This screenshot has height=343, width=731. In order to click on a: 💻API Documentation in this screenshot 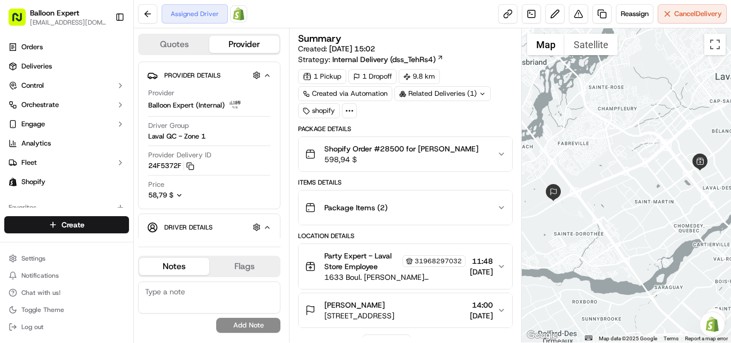, I will do `click(131, 161)`.